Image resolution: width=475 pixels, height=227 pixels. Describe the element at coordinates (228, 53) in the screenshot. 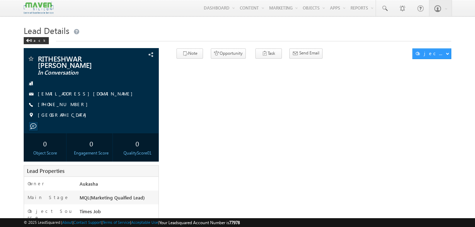

I see `button: Opportunity` at that location.